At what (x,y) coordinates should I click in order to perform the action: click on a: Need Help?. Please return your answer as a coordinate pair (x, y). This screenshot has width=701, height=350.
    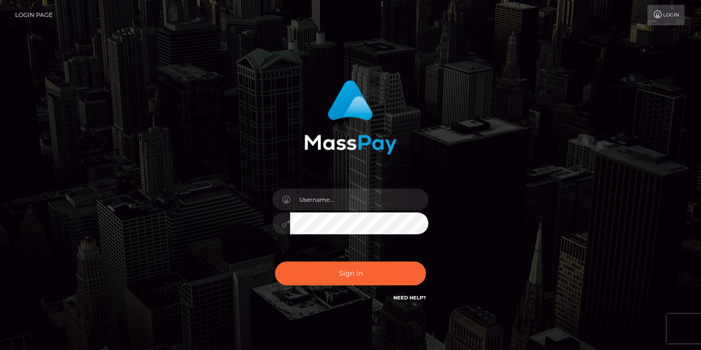
    Looking at the image, I should click on (409, 298).